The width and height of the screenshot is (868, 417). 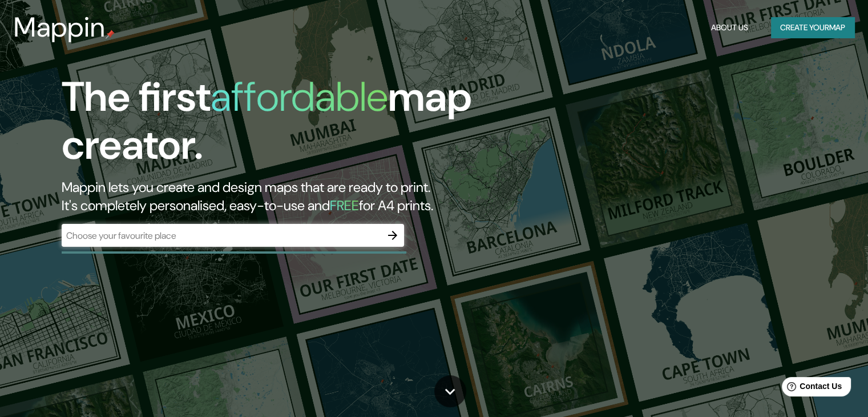 What do you see at coordinates (222, 235) in the screenshot?
I see `input: Choose your favourite place` at bounding box center [222, 235].